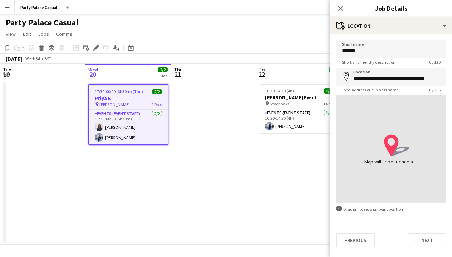 This screenshot has height=257, width=452. What do you see at coordinates (119, 91) in the screenshot?
I see `span: 17:30-00:00 (6h30m) (Thu)` at bounding box center [119, 91].